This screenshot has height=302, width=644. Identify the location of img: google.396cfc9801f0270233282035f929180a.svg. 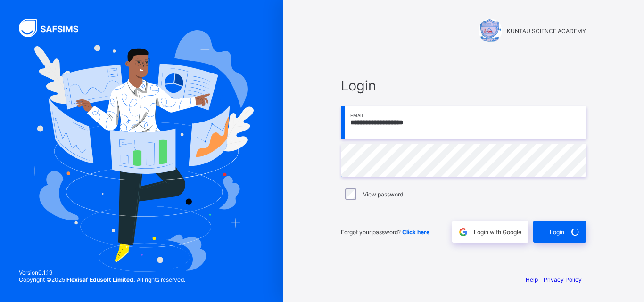
(463, 232).